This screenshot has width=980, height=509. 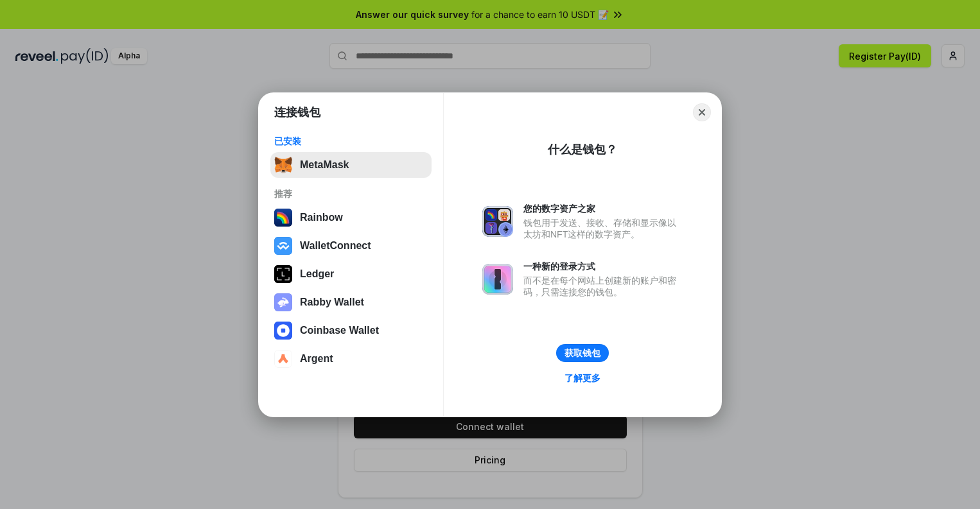 I want to click on div: 您的数字资产之家, so click(x=603, y=208).